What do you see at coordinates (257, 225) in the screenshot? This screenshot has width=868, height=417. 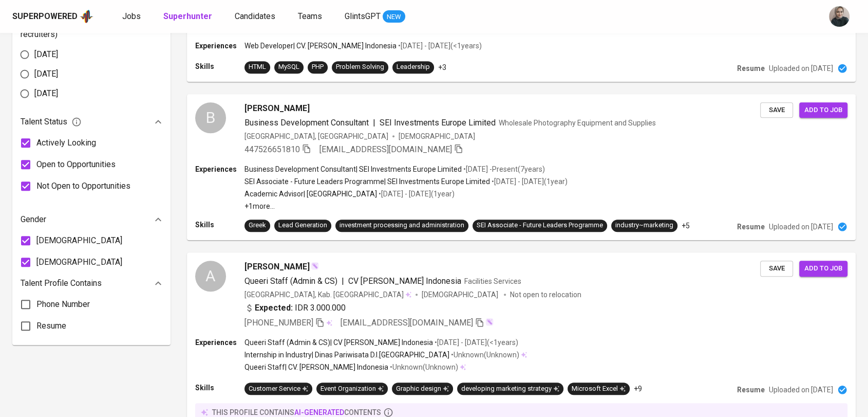 I see `div: Greek` at bounding box center [257, 225].